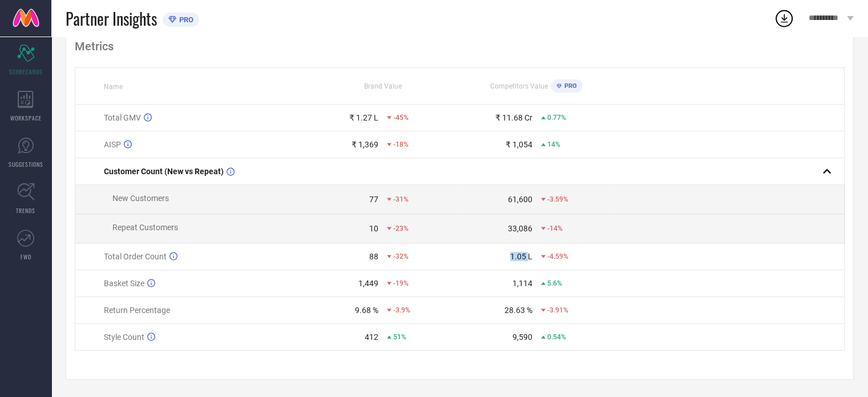  Describe the element at coordinates (557, 117) in the screenshot. I see `span: 0.77%` at that location.